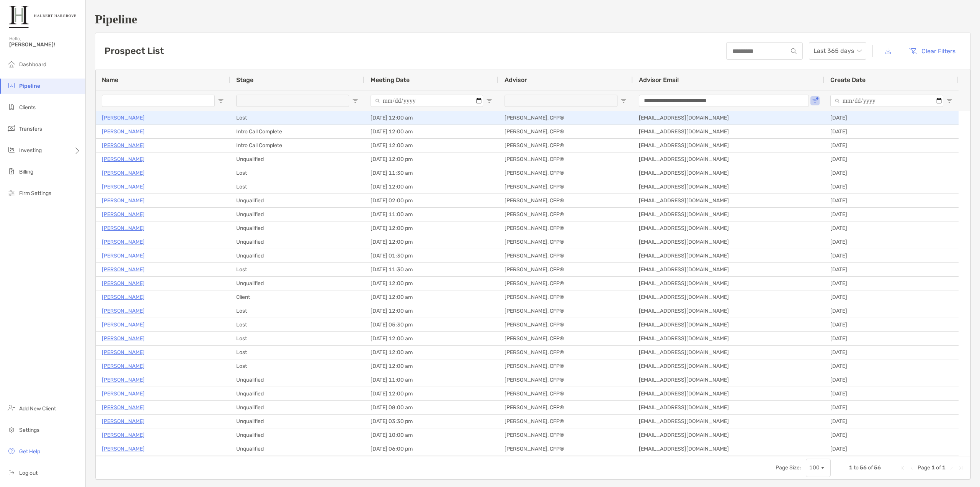 This screenshot has width=980, height=487. I want to click on span: Create Date, so click(848, 79).